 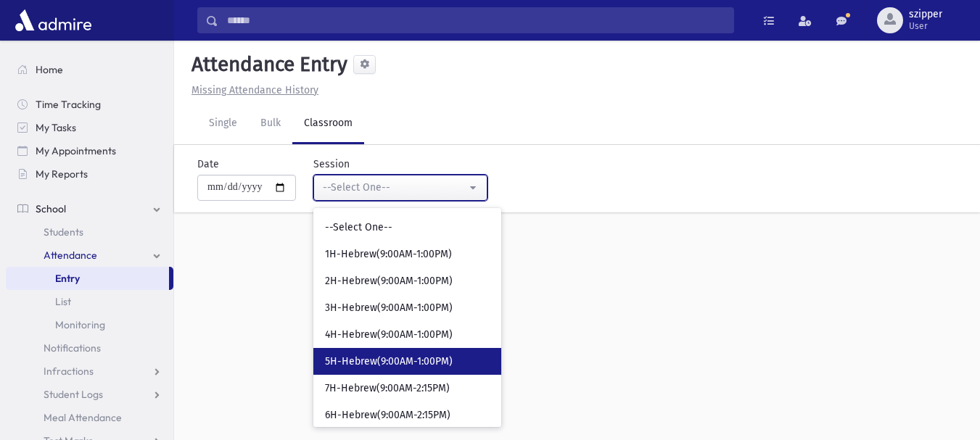 What do you see at coordinates (251, 90) in the screenshot?
I see `a: Missing Attendance History` at bounding box center [251, 90].